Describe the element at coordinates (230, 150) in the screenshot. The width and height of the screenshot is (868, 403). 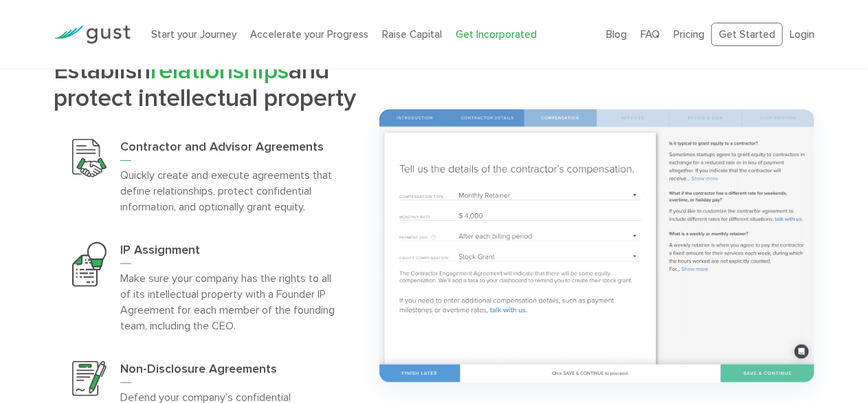
I see `h3: Contractor and Advisor Agreements` at that location.